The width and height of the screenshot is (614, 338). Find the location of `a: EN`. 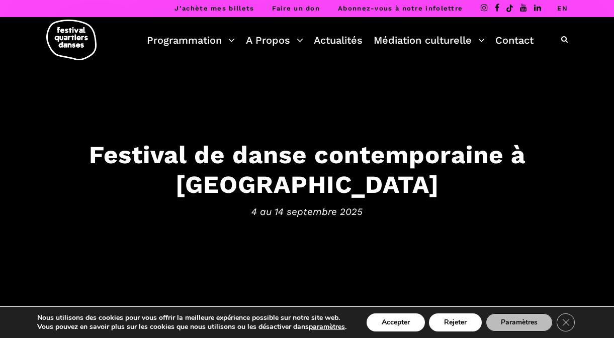

a: EN is located at coordinates (562, 8).